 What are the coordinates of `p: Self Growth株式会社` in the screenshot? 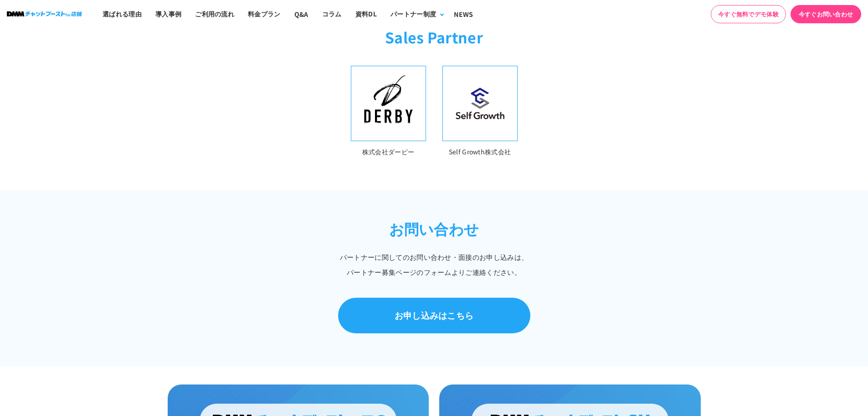 It's located at (480, 152).